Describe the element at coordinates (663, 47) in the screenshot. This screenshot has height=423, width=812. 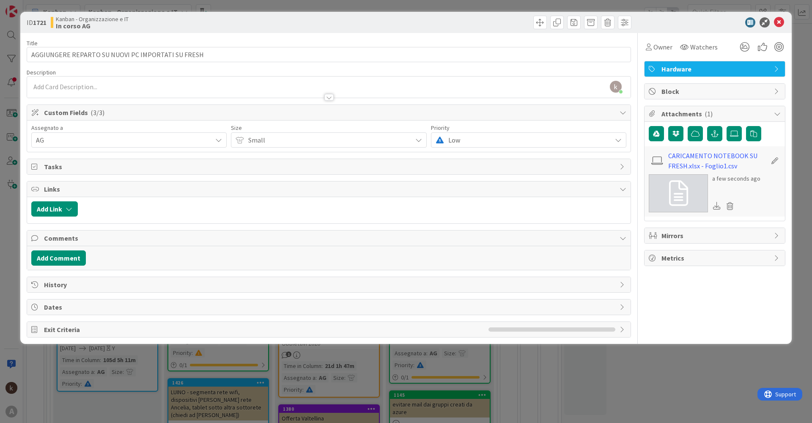
I see `span: Owner` at that location.